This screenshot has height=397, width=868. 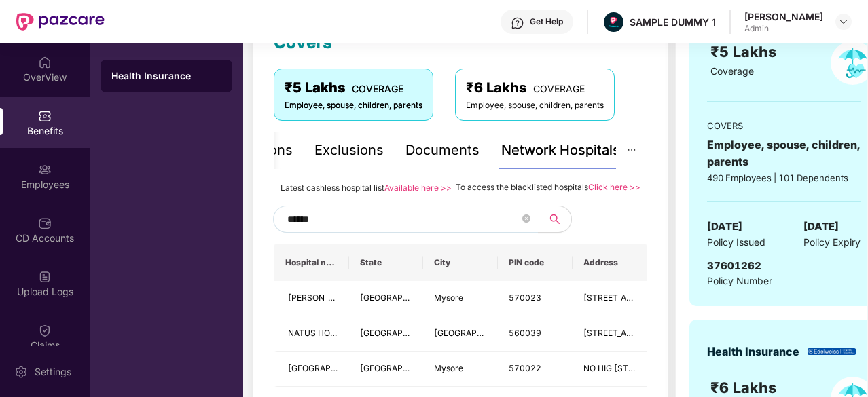 I want to click on img: svg+xml;base64,PHN2ZyBpZD0iU2V0dGluZy0yMHgyMCIgeG1sbnM9Imh0dHA6Ly93d3cudzMub3JnLzIwMDAvc3ZnIiB3aW..., so click(x=21, y=372).